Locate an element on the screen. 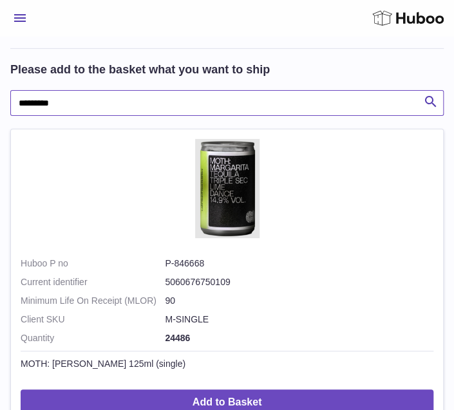 The height and width of the screenshot is (410, 454). dd: M-SINGLE is located at coordinates (299, 319).